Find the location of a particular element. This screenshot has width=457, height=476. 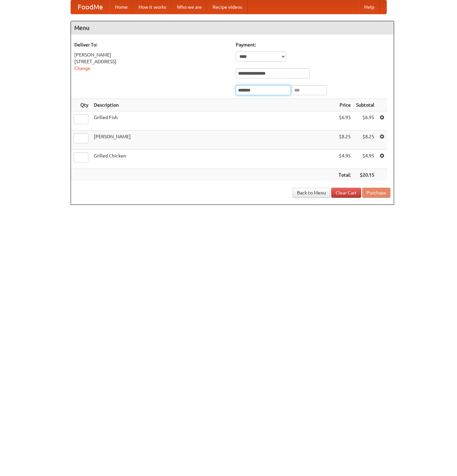

a: Who we are is located at coordinates (189, 7).